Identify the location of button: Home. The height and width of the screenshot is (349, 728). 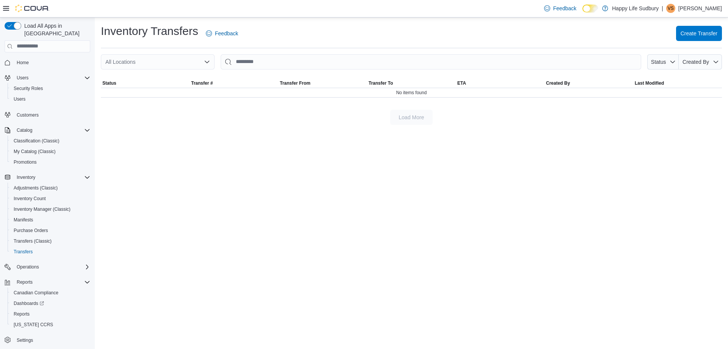
(47, 62).